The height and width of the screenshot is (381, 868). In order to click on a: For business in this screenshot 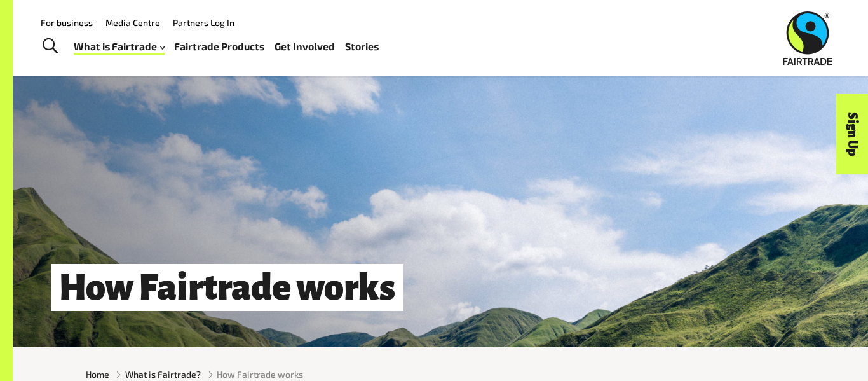, I will do `click(67, 22)`.